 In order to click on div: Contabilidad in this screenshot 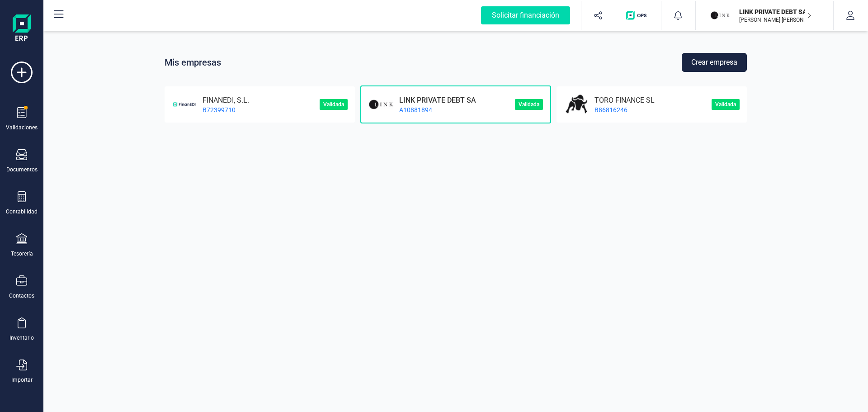, I will do `click(22, 211)`.